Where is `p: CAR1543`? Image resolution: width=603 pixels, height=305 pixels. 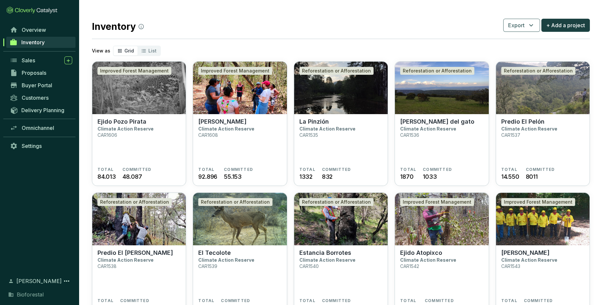
p: CAR1543 is located at coordinates (511, 266).